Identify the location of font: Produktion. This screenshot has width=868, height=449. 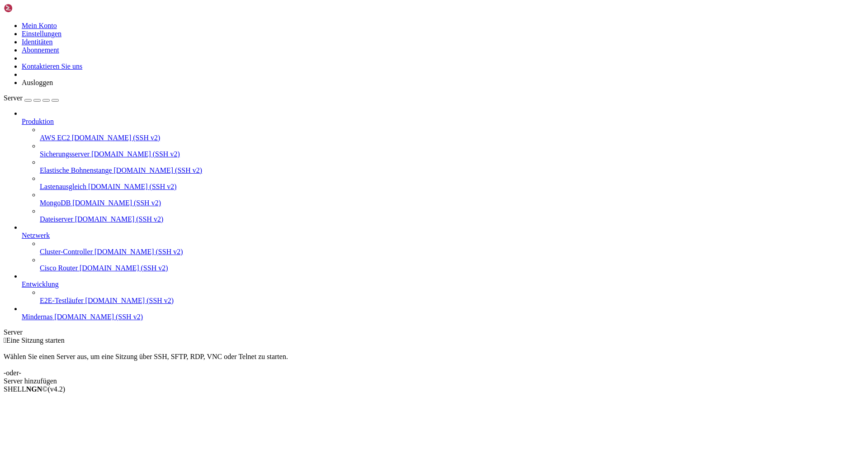
(38, 121).